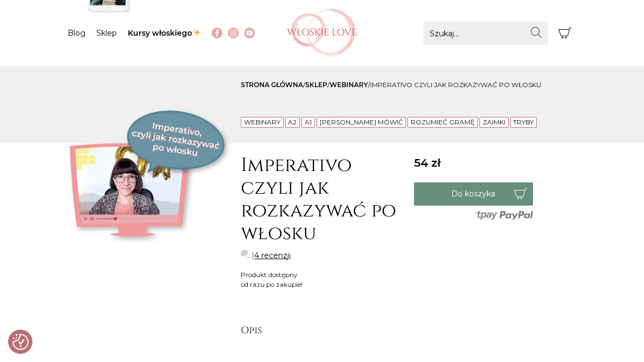  Describe the element at coordinates (564, 33) in the screenshot. I see `button: Koszyk` at that location.